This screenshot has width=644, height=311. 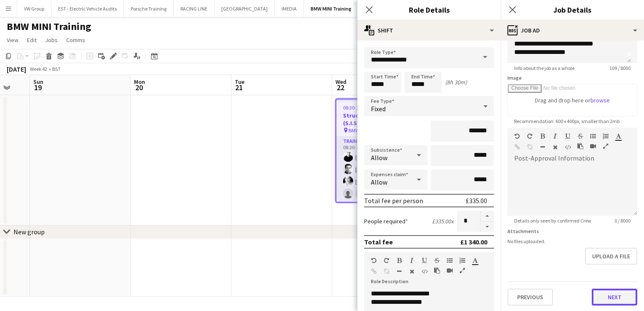 I want to click on h1: BMW MINI Training, so click(x=49, y=26).